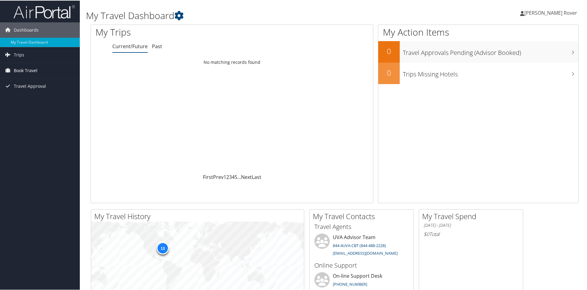  What do you see at coordinates (157, 46) in the screenshot?
I see `a: Past` at bounding box center [157, 46].